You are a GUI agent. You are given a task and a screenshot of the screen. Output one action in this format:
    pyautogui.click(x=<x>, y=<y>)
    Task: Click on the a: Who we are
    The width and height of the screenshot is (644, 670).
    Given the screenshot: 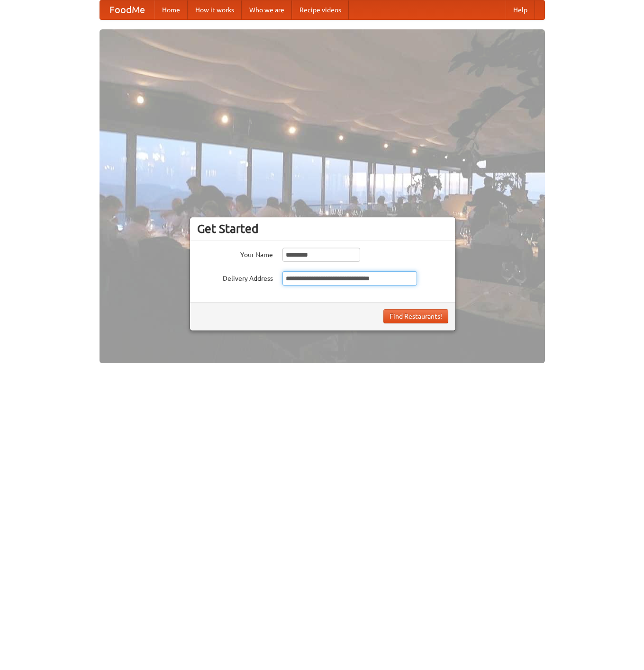 What is the action you would take?
    pyautogui.click(x=267, y=10)
    